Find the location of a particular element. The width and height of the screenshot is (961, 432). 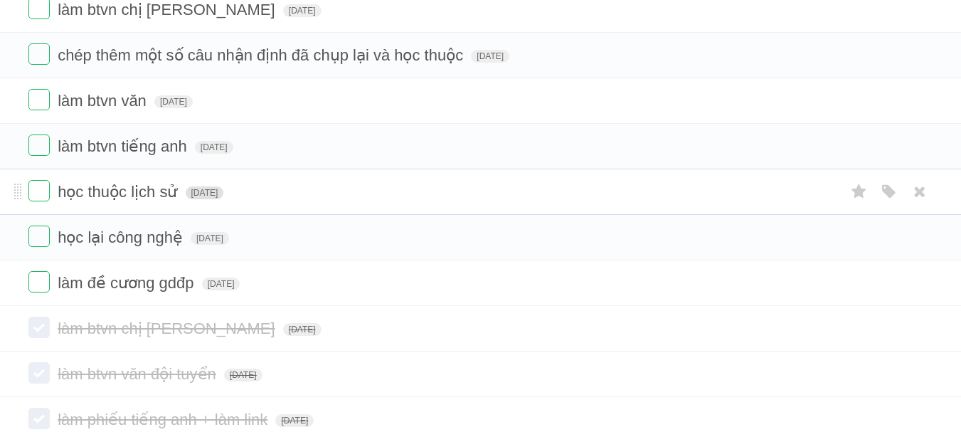

span: làm btvn văn đội tuyển is located at coordinates (139, 373).